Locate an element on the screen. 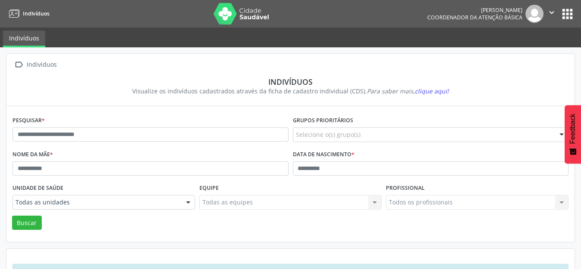 The width and height of the screenshot is (581, 269). label: Pesquisar is located at coordinates (28, 121).